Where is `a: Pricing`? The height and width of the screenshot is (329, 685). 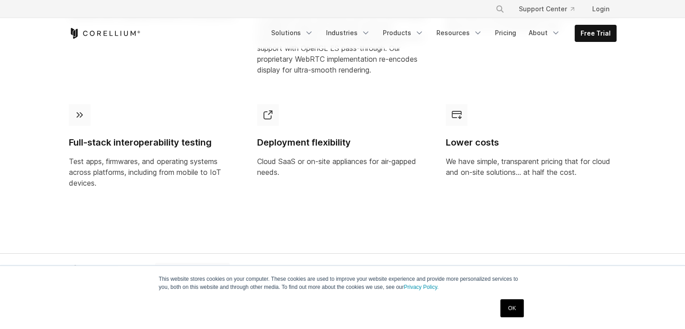 a: Pricing is located at coordinates (506, 33).